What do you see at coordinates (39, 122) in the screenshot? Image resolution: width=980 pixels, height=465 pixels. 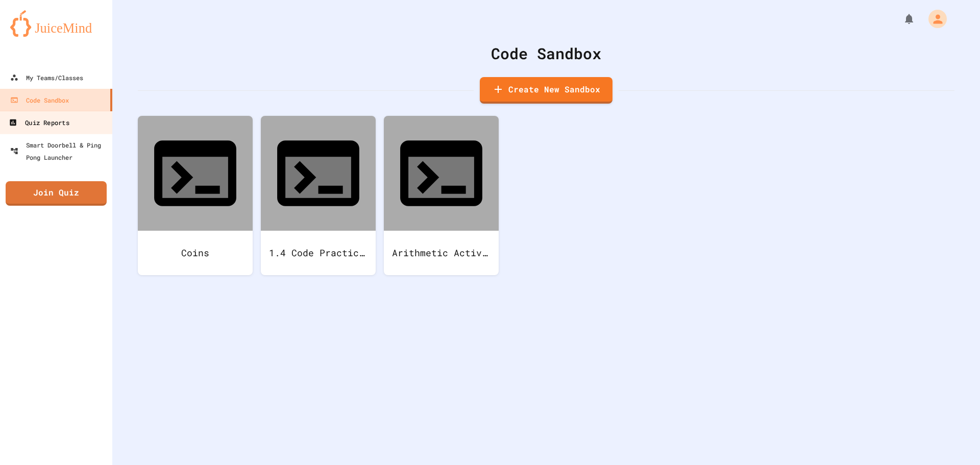 I see `div: Quiz Reports` at bounding box center [39, 122].